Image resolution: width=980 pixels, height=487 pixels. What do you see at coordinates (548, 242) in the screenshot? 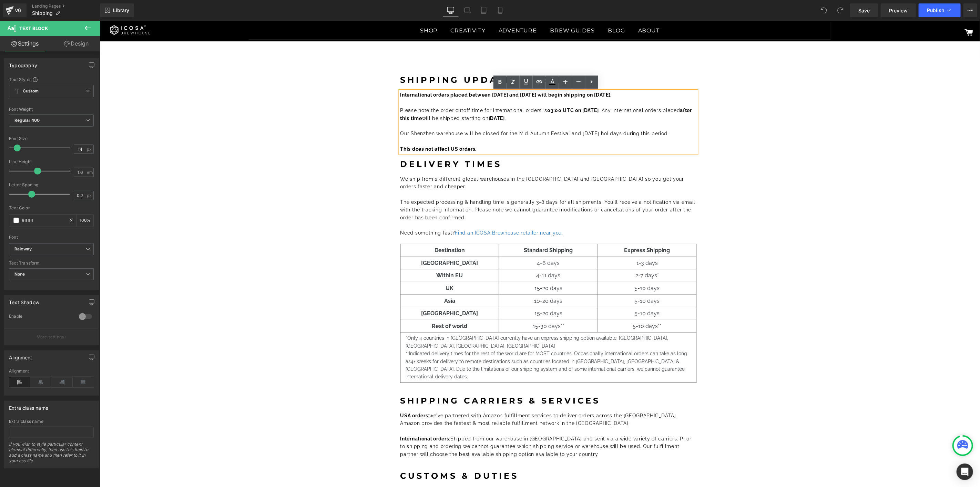
I see `p: 1-3 days` at bounding box center [548, 242].